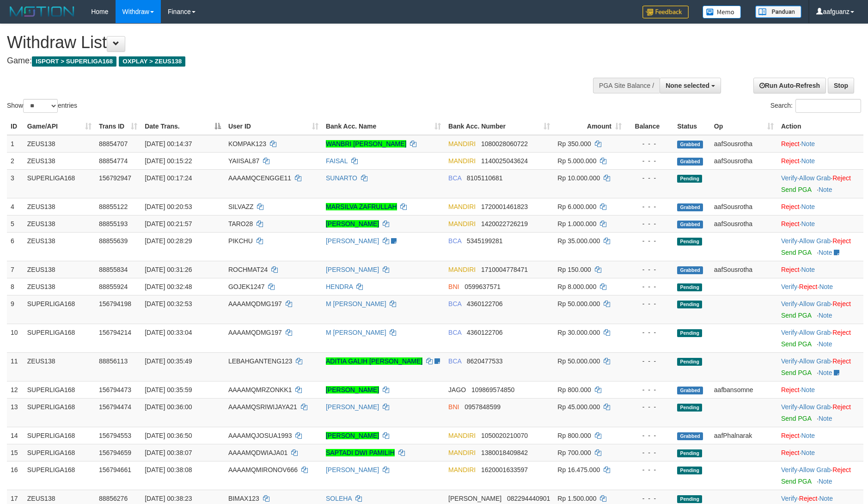  Describe the element at coordinates (820, 126) in the screenshot. I see `th: Action` at that location.